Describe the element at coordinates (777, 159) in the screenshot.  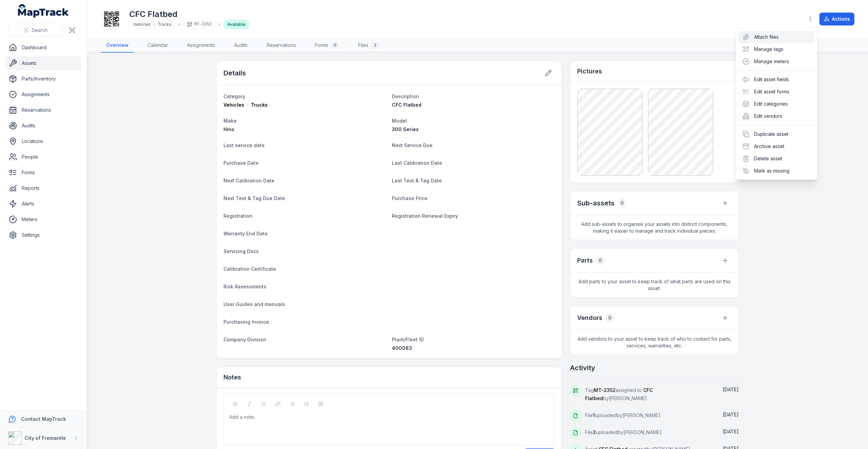
I see `div: Delete asset` at that location.